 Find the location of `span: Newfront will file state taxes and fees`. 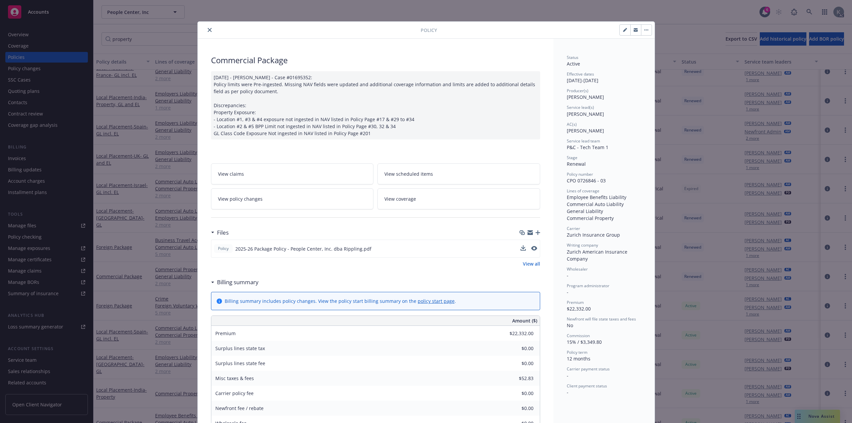

span: Newfront will file state taxes and fees is located at coordinates (601, 319).